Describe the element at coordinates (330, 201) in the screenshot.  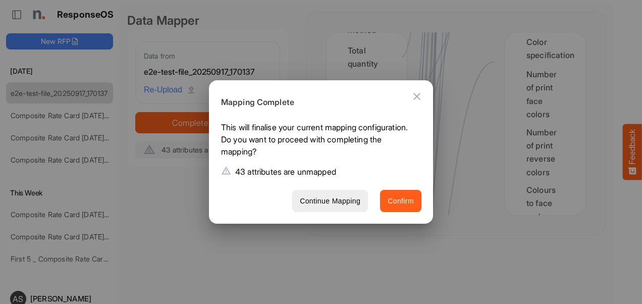
I see `button: Continue Mapping` at that location.